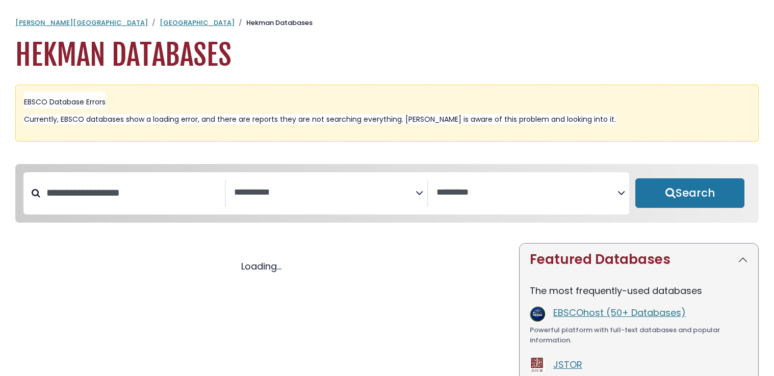 The image size is (774, 376). What do you see at coordinates (320, 119) in the screenshot?
I see `span: Currently, EBSCO databases show a loading error, and there are reports they are not searching eve...` at bounding box center [320, 119].